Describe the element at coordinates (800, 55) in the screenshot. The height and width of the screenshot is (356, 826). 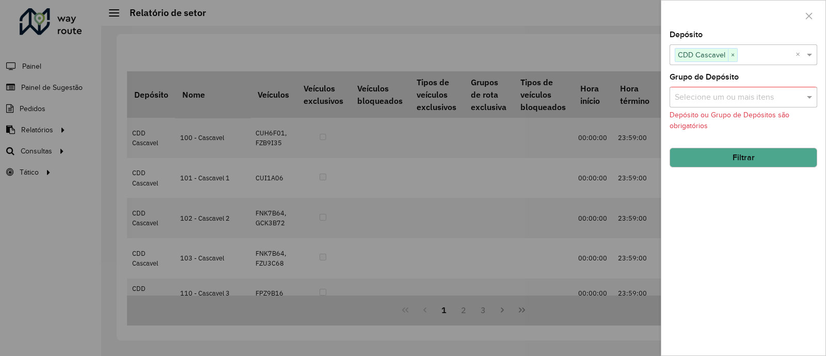
I see `span: Clear all` at that location.